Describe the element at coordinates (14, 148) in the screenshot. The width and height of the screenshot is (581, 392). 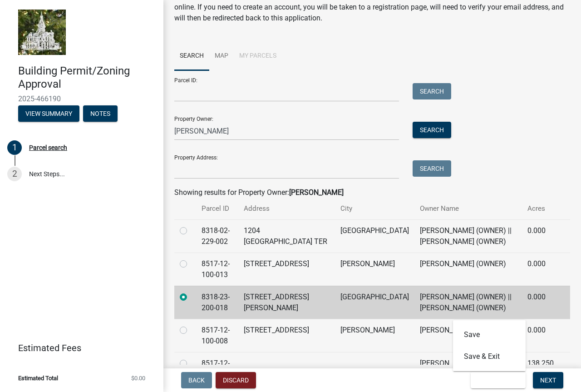
I see `div: 1` at that location.